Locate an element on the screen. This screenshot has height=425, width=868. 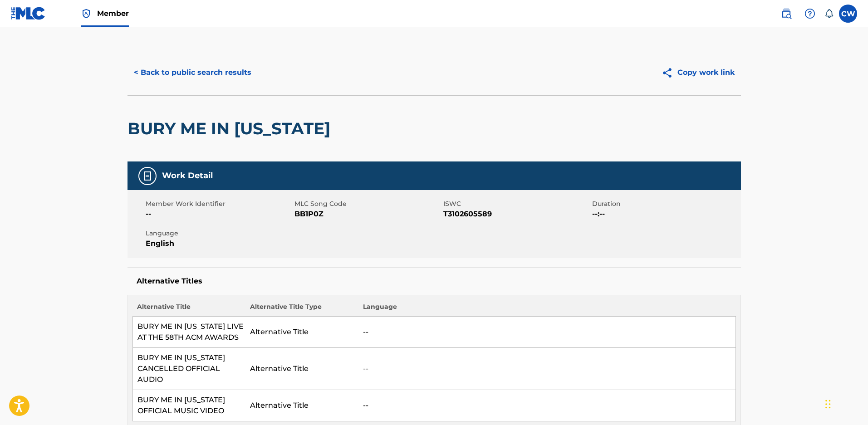
th: Language is located at coordinates (547, 309).